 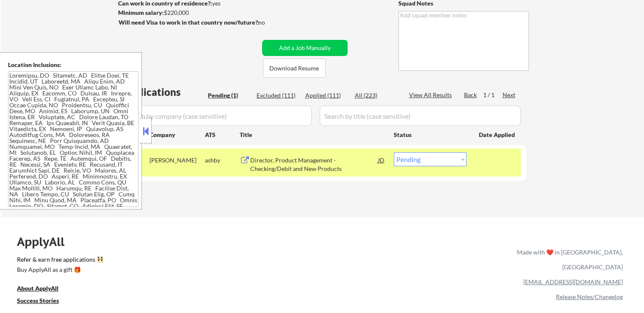 What do you see at coordinates (381, 160) in the screenshot?
I see `div: JD` at bounding box center [381, 160].